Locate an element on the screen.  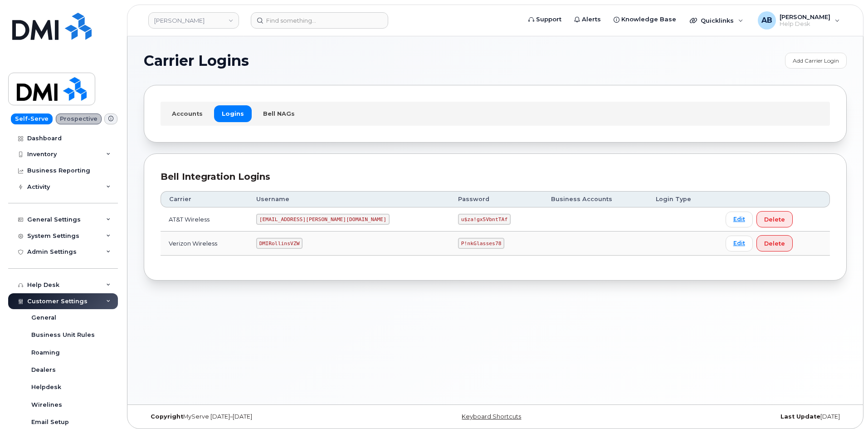
a: Add Carrier Login is located at coordinates (816, 60).